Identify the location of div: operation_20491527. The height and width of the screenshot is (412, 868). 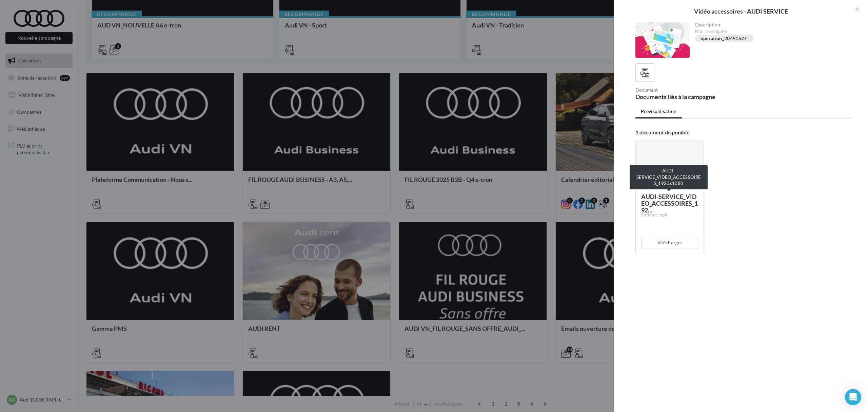
(724, 38).